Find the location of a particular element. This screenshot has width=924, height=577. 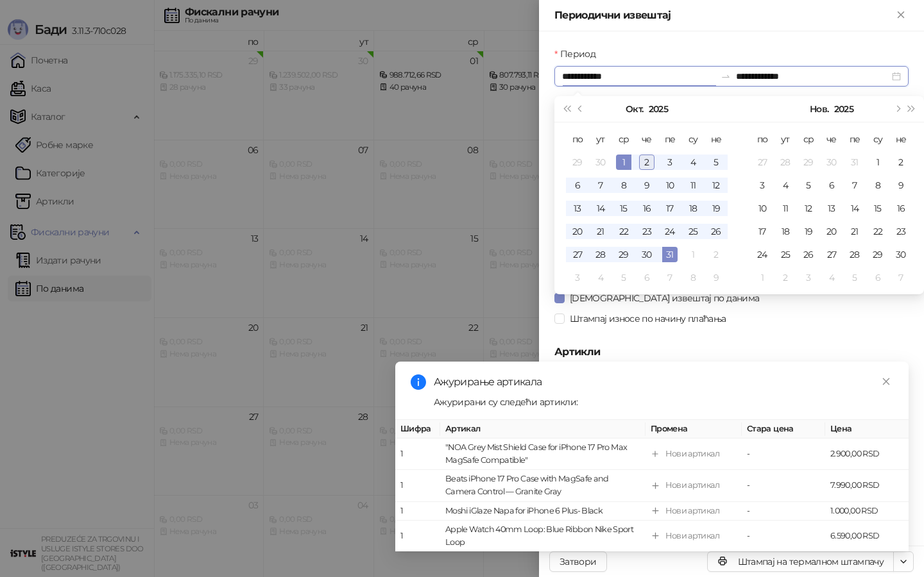

span: info-circle is located at coordinates (418, 382).